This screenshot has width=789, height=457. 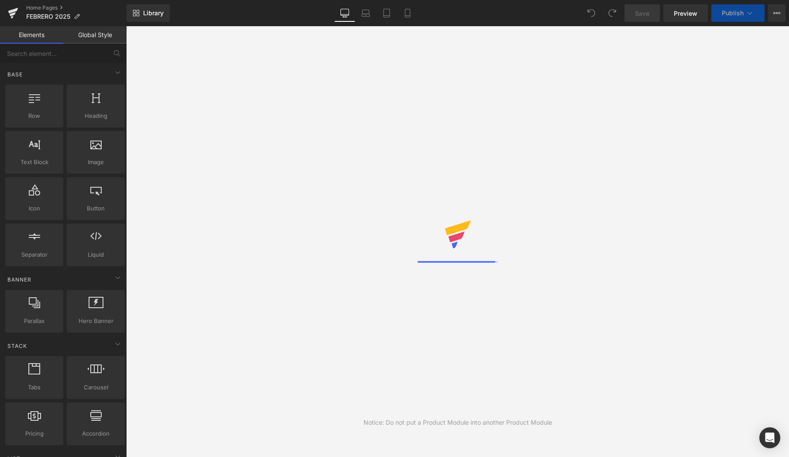 I want to click on span: Stack, so click(x=17, y=345).